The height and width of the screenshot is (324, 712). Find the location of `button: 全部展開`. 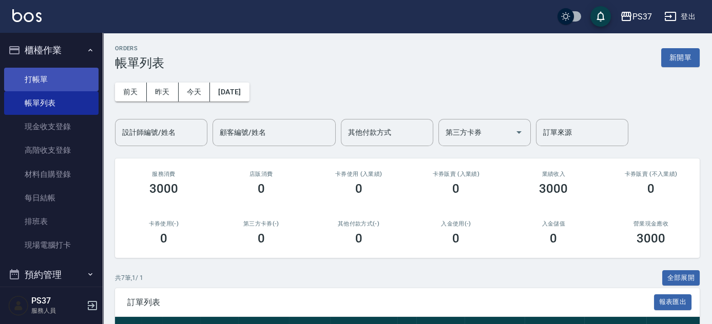

button: 全部展開 is located at coordinates (681, 278).